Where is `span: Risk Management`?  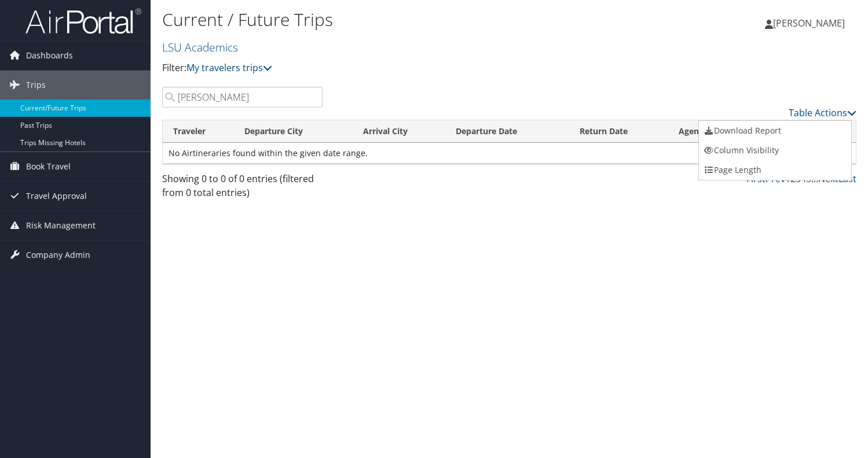 span: Risk Management is located at coordinates (61, 226).